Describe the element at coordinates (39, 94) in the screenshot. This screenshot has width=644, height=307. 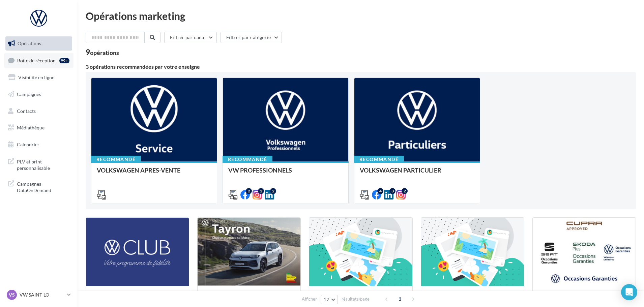
I see `a: Campagnes` at that location.